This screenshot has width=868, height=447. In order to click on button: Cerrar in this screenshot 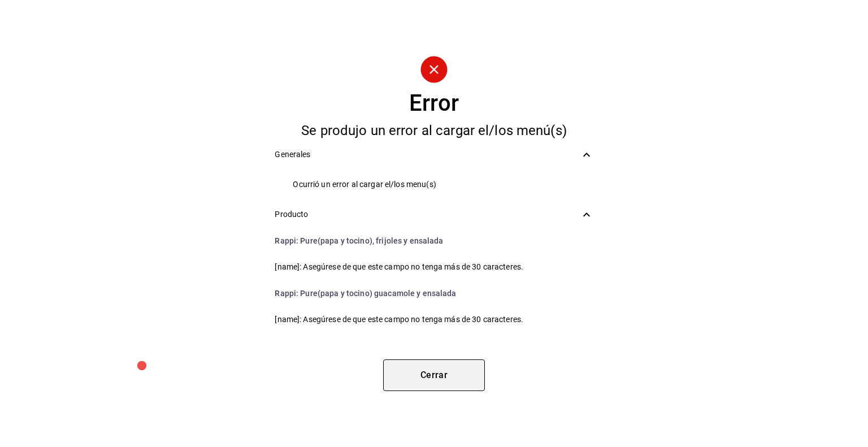, I will do `click(434, 375)`.